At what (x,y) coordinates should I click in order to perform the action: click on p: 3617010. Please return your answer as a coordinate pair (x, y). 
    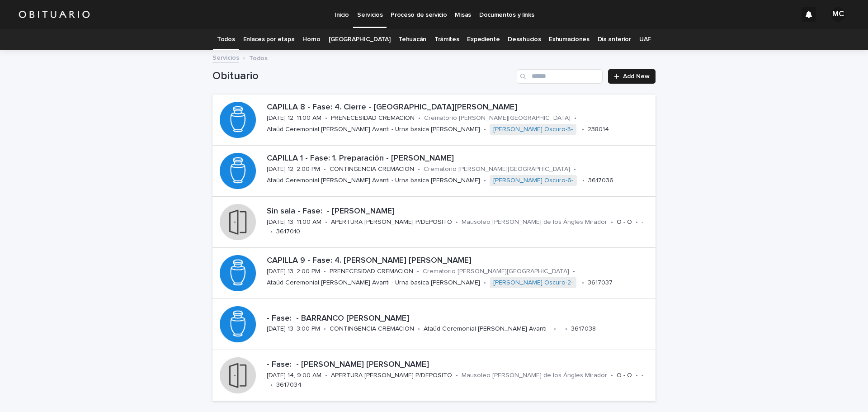
    Looking at the image, I should click on (288, 232).